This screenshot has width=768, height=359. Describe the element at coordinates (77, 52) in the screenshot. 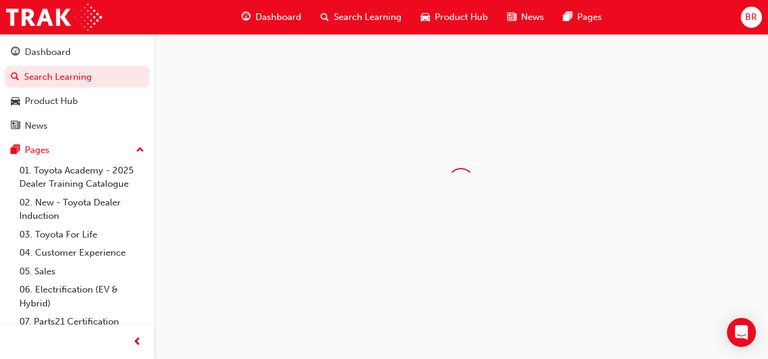

I see `a: Dashboard` at that location.